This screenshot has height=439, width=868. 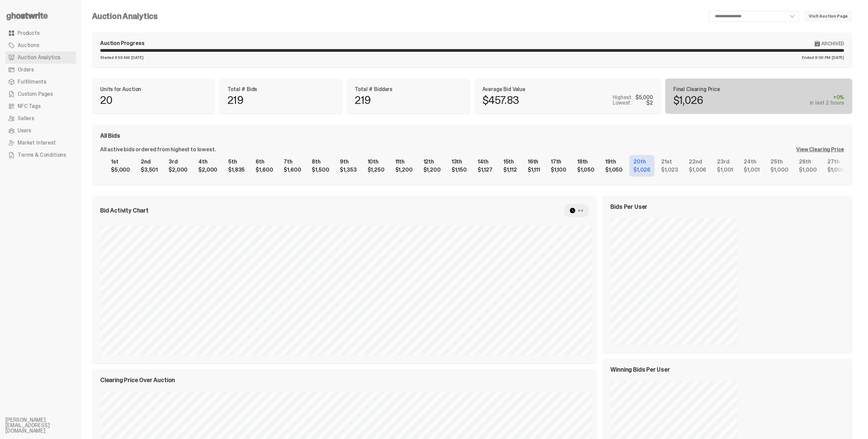 What do you see at coordinates (779, 162) in the screenshot?
I see `div: 25th` at bounding box center [779, 162].